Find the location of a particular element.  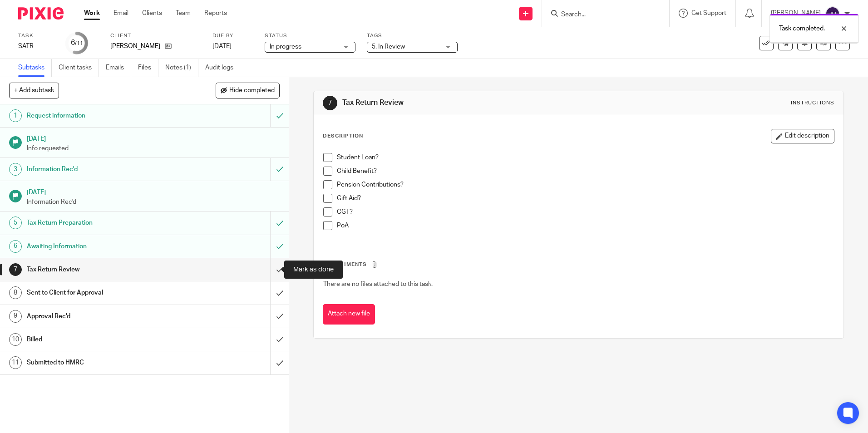

p: CGT? is located at coordinates (585, 212).